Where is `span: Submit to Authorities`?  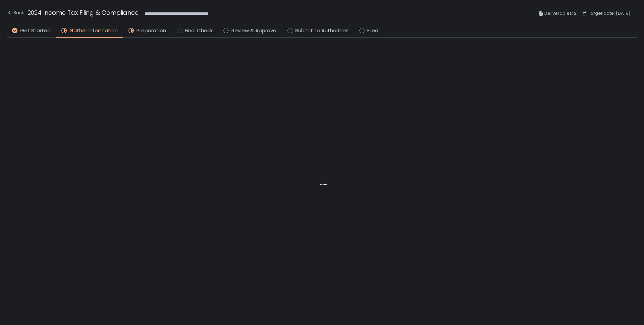 span: Submit to Authorities is located at coordinates (322, 30).